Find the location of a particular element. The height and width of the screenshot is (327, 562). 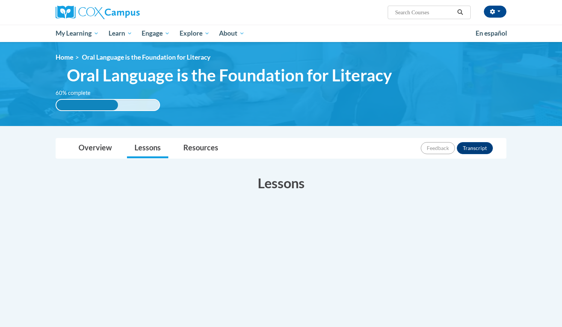

button: Transcript is located at coordinates (475, 148).